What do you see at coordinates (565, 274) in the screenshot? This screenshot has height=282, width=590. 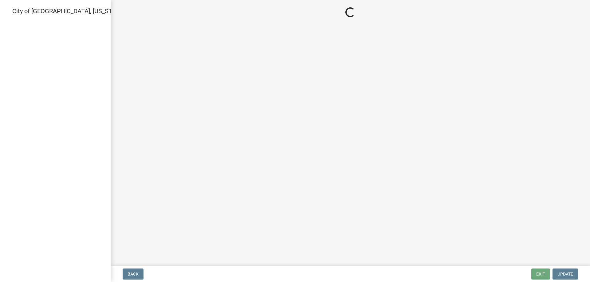 I see `span: Update` at bounding box center [565, 274].